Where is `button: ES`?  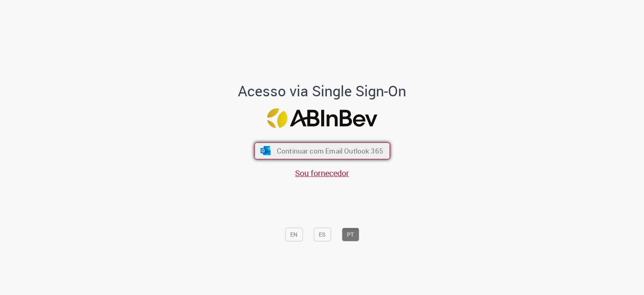 button: ES is located at coordinates (322, 234).